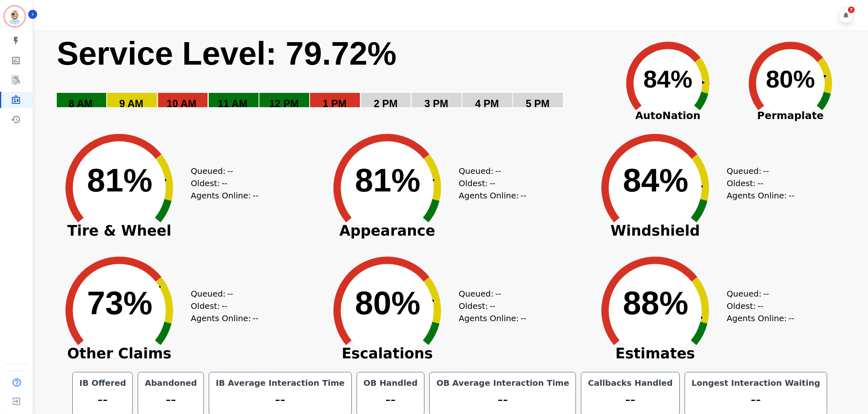 This screenshot has width=868, height=414. Describe the element at coordinates (537, 104) in the screenshot. I see `text: 5 PM` at that location.